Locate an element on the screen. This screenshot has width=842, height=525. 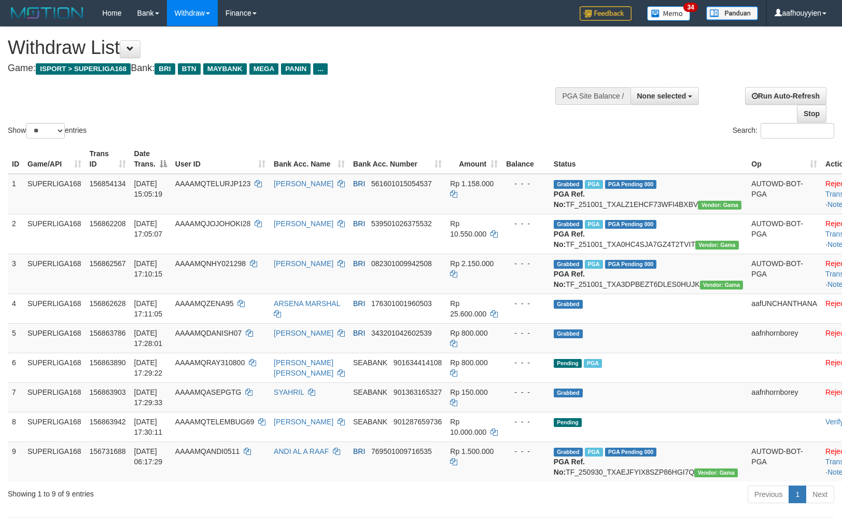
td: 9 is located at coordinates (16, 461).